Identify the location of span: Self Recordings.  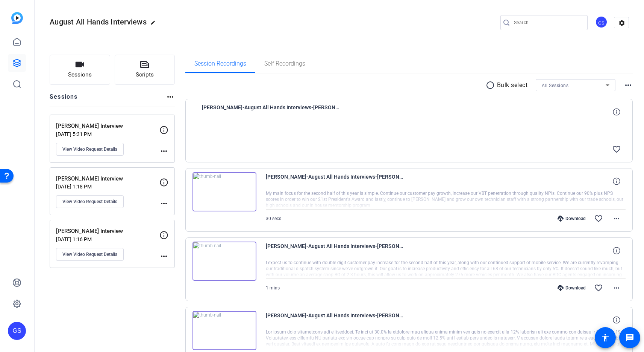
(285, 64).